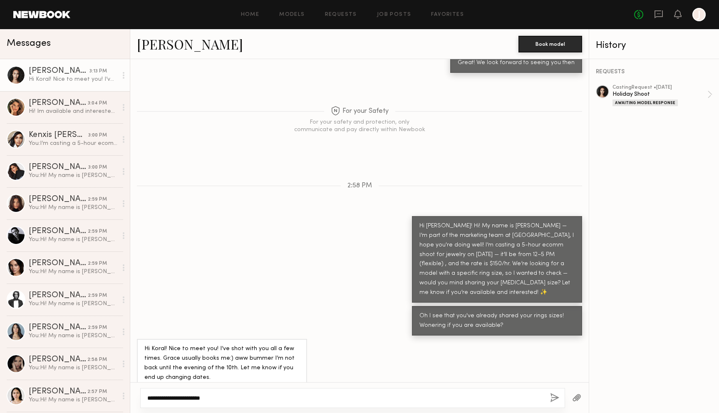 The width and height of the screenshot is (719, 413). Describe the element at coordinates (497, 321) in the screenshot. I see `div: Oh I see that you've already shared your rings sizes! Wonering if you are available?` at that location.